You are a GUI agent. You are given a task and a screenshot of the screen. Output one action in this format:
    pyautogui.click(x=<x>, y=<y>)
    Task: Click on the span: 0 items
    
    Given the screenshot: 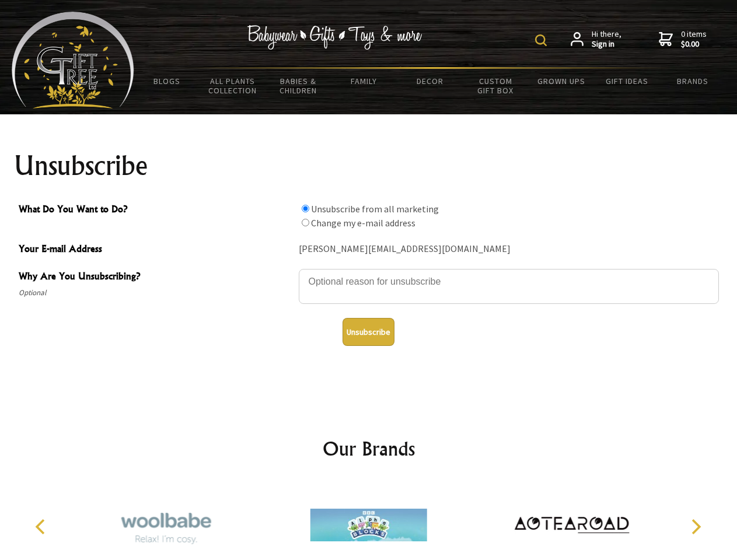 What is the action you would take?
    pyautogui.click(x=693, y=39)
    